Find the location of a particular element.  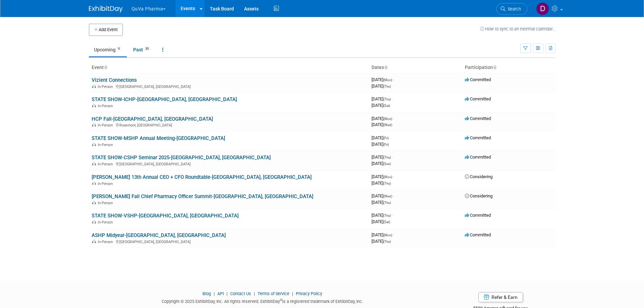

a: API is located at coordinates (221, 293).